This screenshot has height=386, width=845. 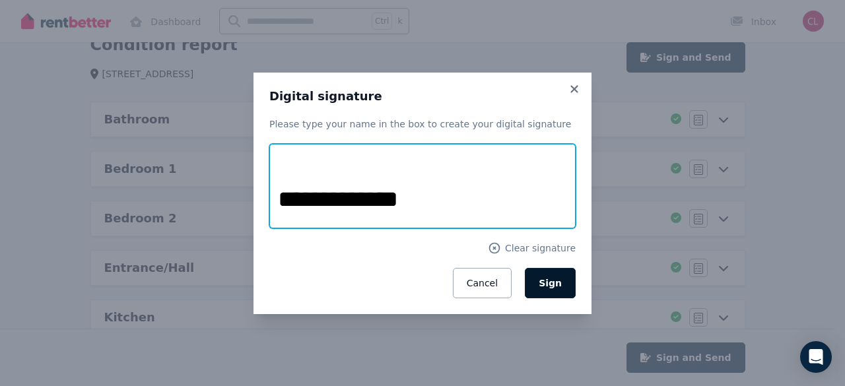 I want to click on button: Sign, so click(x=550, y=283).